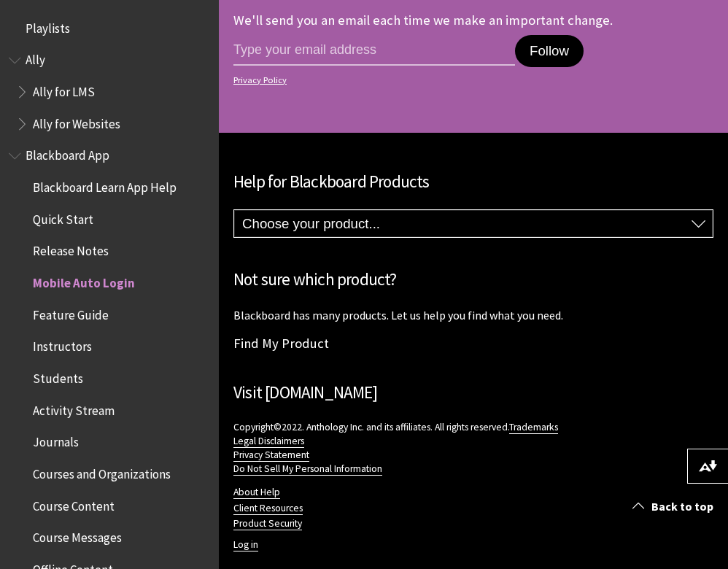 Image resolution: width=728 pixels, height=569 pixels. I want to click on span: Journals, so click(55, 440).